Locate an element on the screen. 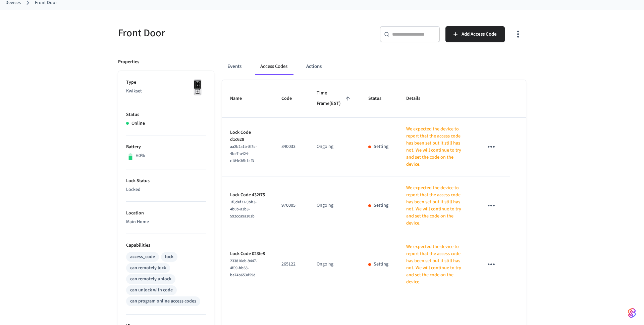 This screenshot has width=644, height=325. p: 60% is located at coordinates (141, 155).